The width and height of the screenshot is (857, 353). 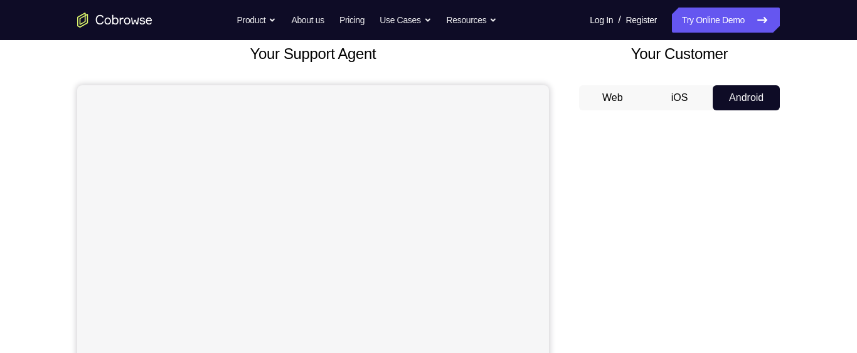 What do you see at coordinates (601, 20) in the screenshot?
I see `a: Log In` at bounding box center [601, 20].